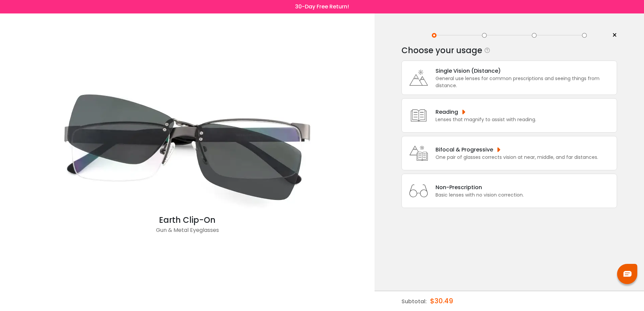 Image resolution: width=644 pixels, height=311 pixels. Describe the element at coordinates (486, 120) in the screenshot. I see `div: Lenses that magnify to assist with reading.` at that location.